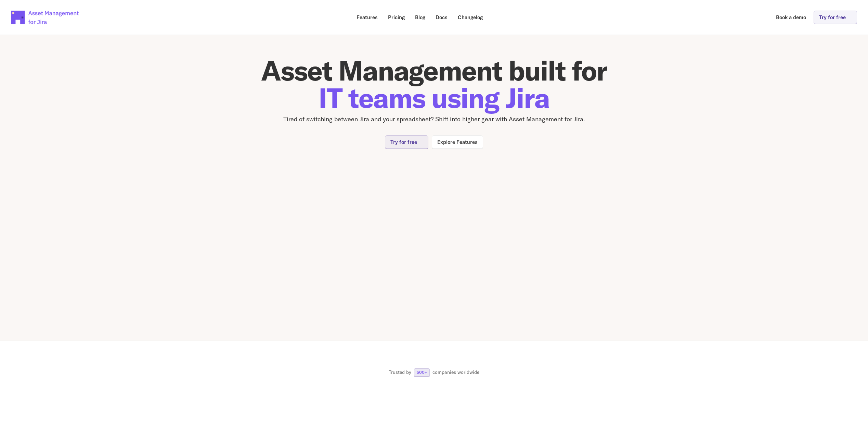 The width and height of the screenshot is (868, 440). Describe the element at coordinates (456, 372) in the screenshot. I see `p: companies worldwide` at that location.